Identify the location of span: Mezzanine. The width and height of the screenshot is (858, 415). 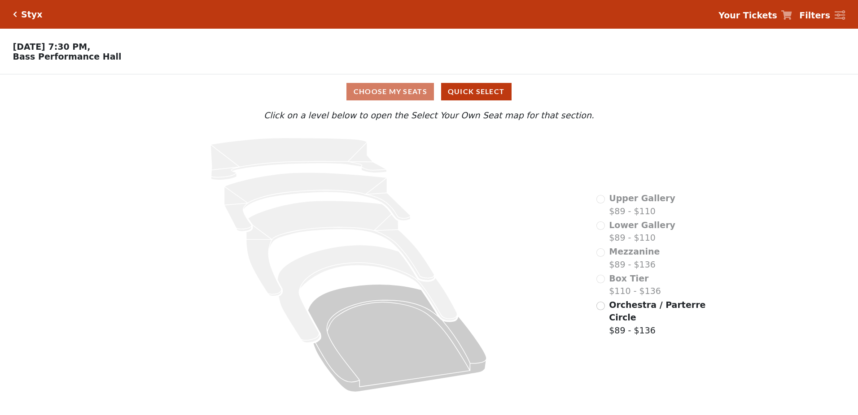
(634, 252).